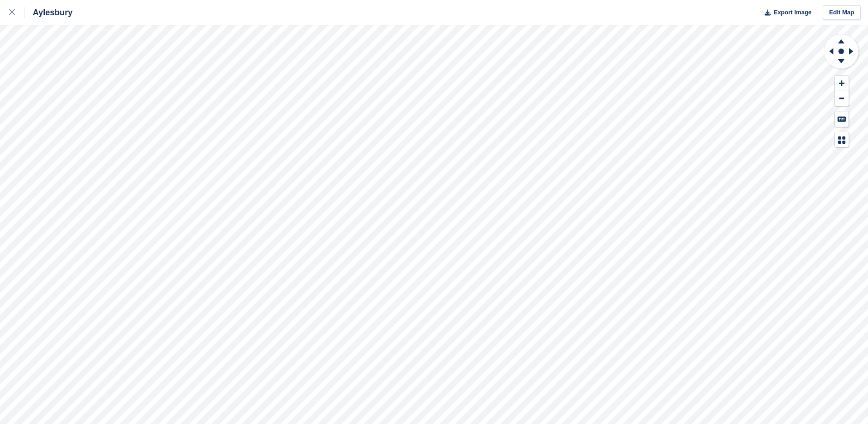 The height and width of the screenshot is (424, 868). What do you see at coordinates (49, 12) in the screenshot?
I see `div: Aylesbury` at bounding box center [49, 12].